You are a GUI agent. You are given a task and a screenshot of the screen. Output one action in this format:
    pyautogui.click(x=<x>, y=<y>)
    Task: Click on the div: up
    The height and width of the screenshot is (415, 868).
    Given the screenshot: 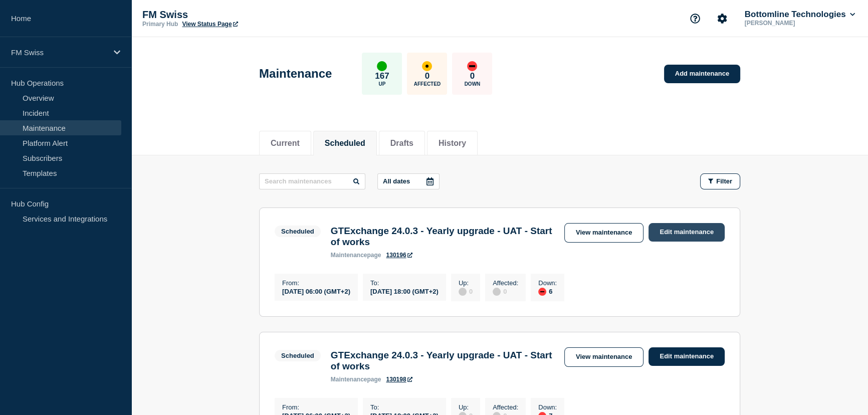 What is the action you would take?
    pyautogui.click(x=382, y=66)
    